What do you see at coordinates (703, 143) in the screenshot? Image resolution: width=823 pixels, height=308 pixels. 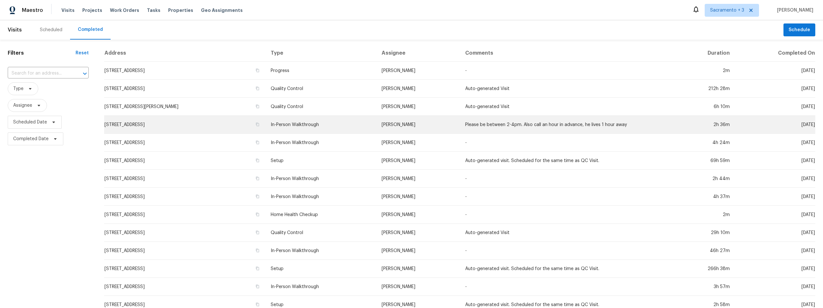 I see `td: 4h 24m` at bounding box center [703, 143].